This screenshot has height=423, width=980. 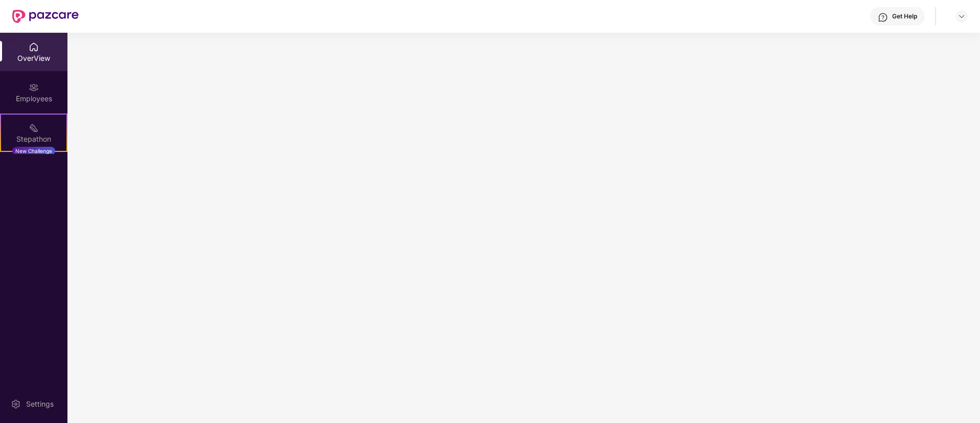 I want to click on div: Stepathon, so click(x=34, y=139).